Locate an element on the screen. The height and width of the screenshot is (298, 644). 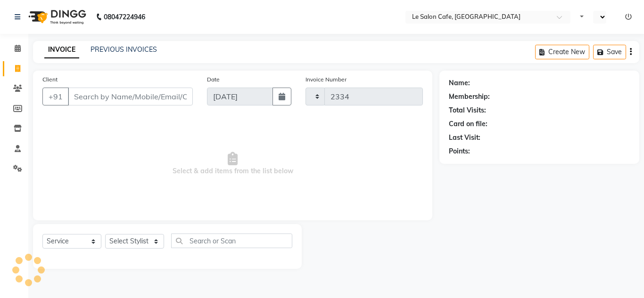
div: Last Visit: is located at coordinates (464, 137).